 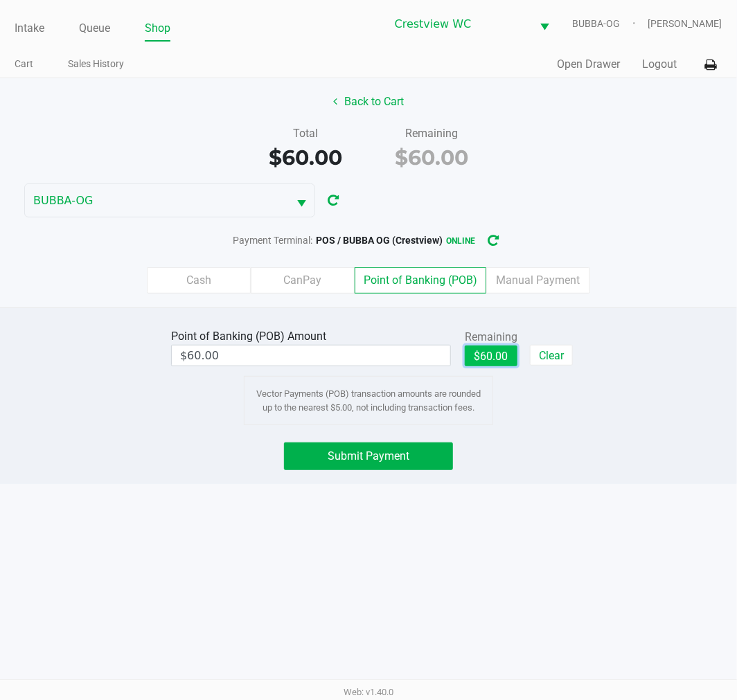 I want to click on span: online, so click(x=460, y=241).